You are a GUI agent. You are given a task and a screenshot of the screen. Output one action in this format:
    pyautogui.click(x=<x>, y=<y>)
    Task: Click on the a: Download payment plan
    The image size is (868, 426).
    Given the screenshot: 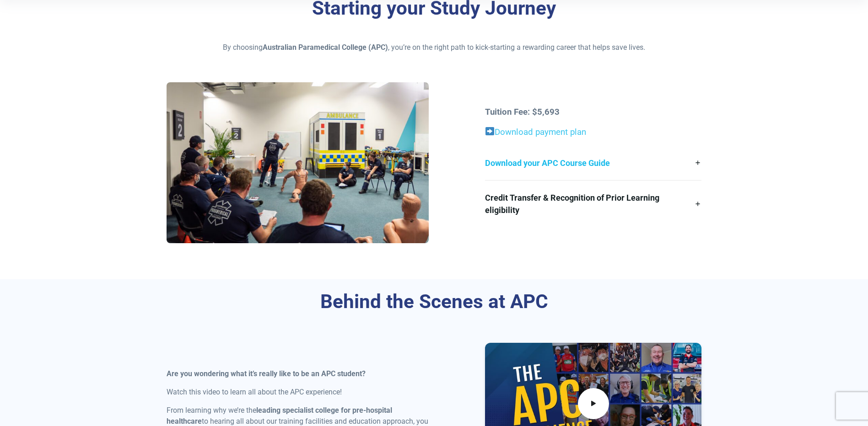 What is the action you would take?
    pyautogui.click(x=540, y=132)
    